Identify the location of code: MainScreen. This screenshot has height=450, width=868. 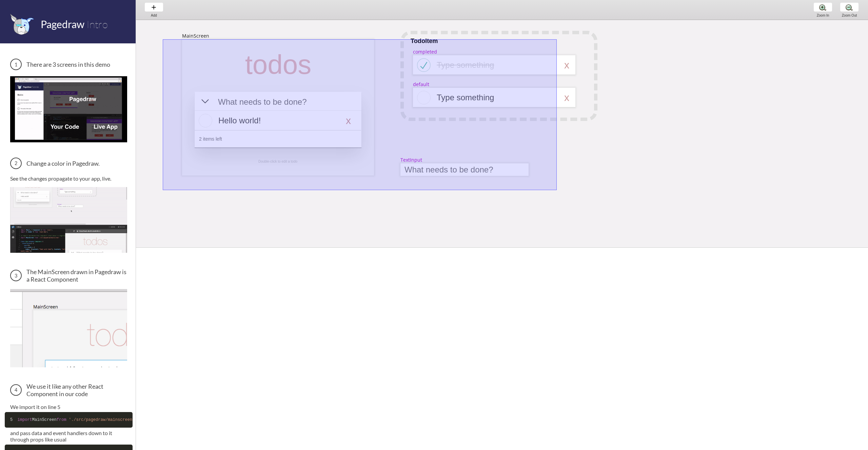
(69, 419).